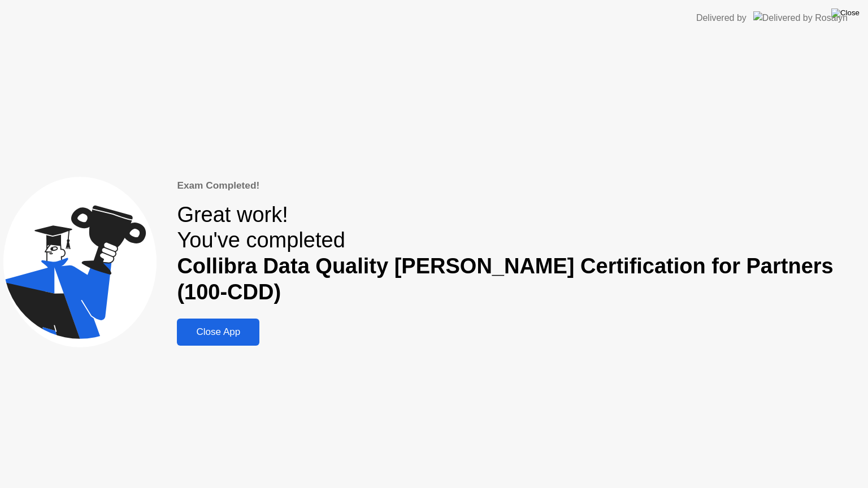 This screenshot has width=868, height=488. Describe the element at coordinates (218, 332) in the screenshot. I see `button: Close App` at that location.